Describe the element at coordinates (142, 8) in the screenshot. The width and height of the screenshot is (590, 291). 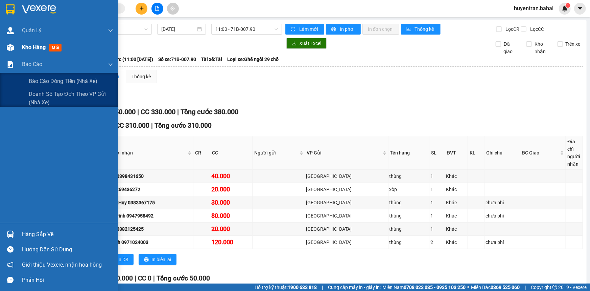
I see `span: plus` at that location.